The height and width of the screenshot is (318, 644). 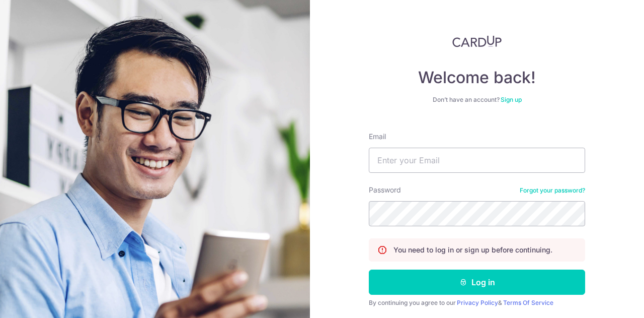 What do you see at coordinates (512, 99) in the screenshot?
I see `a: Sign up` at bounding box center [512, 99].